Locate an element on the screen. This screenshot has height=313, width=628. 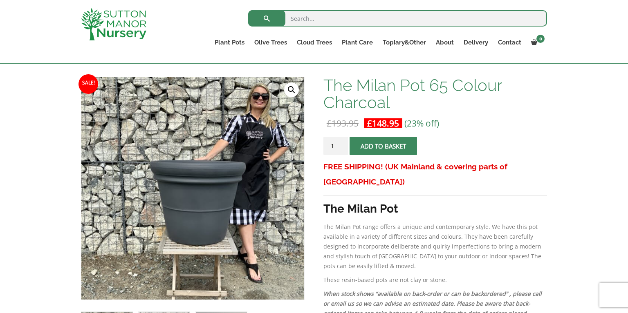
a: Olive Trees is located at coordinates (271, 42).